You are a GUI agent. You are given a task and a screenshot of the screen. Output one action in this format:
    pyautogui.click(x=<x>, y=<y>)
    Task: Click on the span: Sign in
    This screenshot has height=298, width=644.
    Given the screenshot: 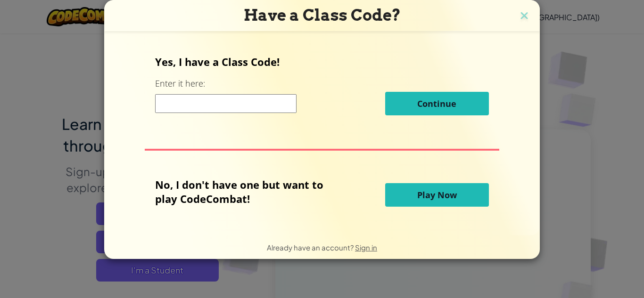 What is the action you would take?
    pyautogui.click(x=366, y=247)
    